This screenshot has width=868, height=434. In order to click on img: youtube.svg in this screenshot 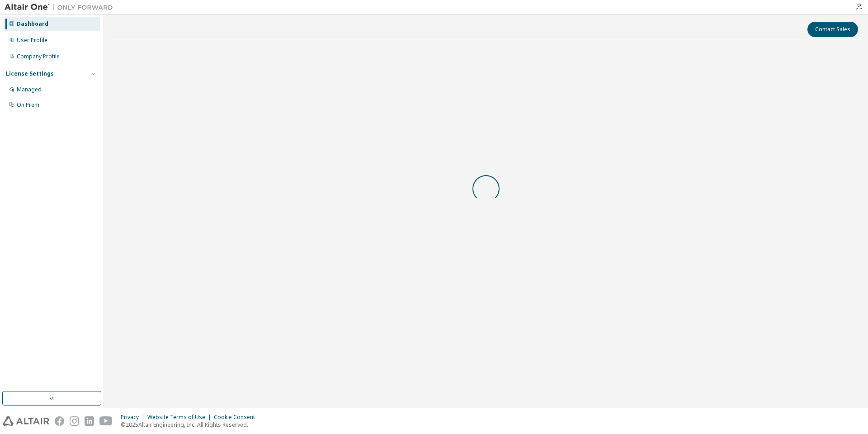, I will do `click(106, 421)`.